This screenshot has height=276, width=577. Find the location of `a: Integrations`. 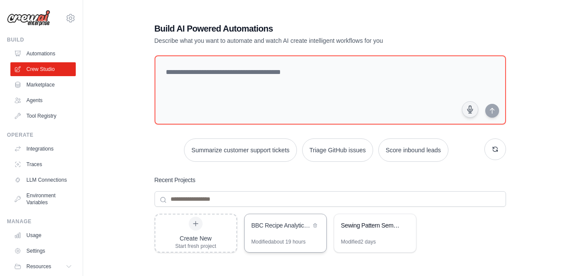

a: Integrations is located at coordinates (43, 149).